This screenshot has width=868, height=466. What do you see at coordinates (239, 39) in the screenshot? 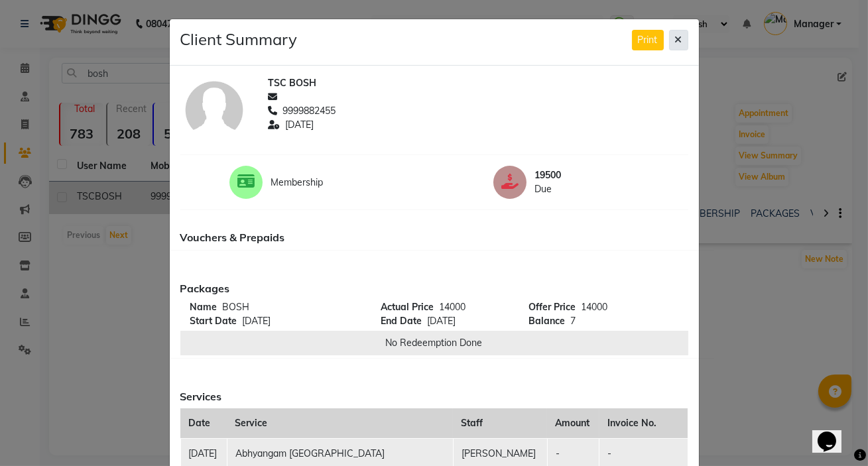
I see `h4: Client Summary` at bounding box center [239, 39].